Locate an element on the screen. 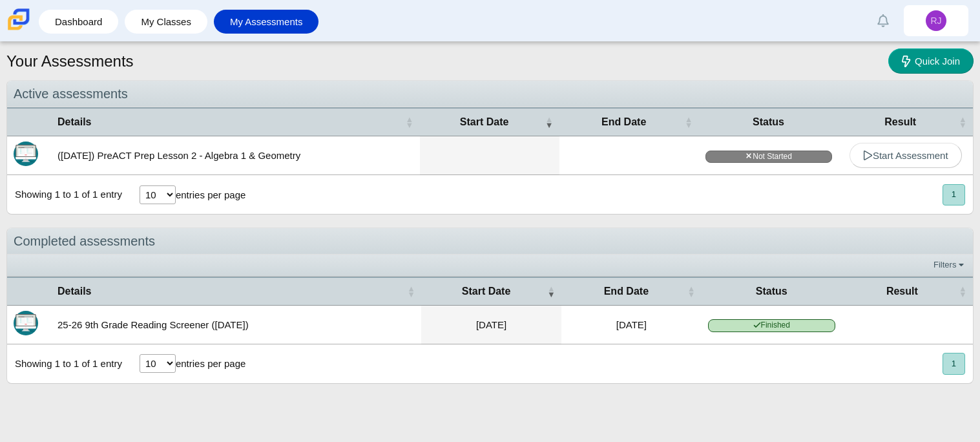 The height and width of the screenshot is (442, 980). span: RJ is located at coordinates (936, 21).